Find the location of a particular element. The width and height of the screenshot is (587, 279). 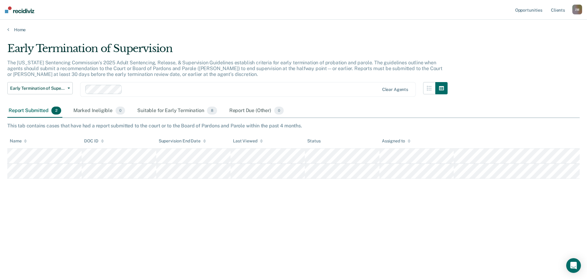

div: Clear agents is located at coordinates (395, 89).